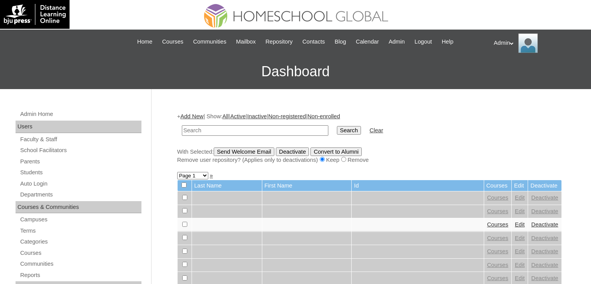  Describe the element at coordinates (423, 42) in the screenshot. I see `span: Logout` at that location.